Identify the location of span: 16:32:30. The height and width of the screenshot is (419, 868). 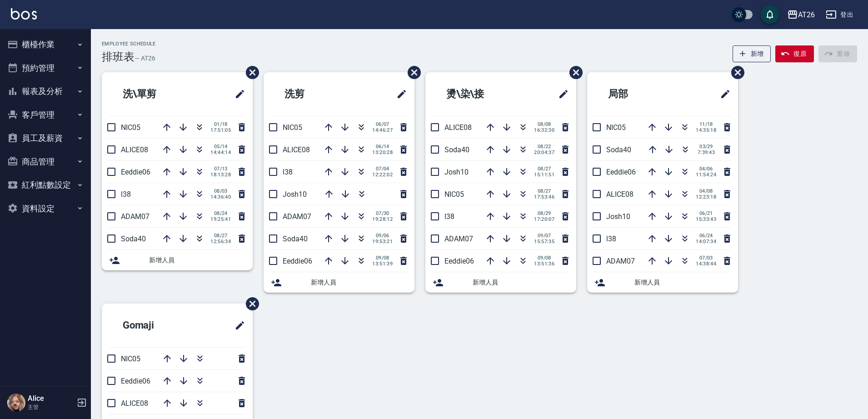
(544, 130).